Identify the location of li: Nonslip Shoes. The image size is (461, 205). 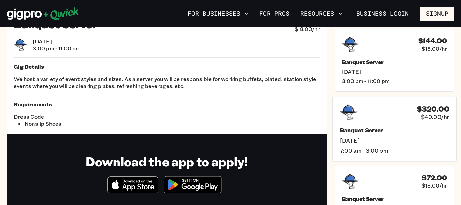
(96, 123).